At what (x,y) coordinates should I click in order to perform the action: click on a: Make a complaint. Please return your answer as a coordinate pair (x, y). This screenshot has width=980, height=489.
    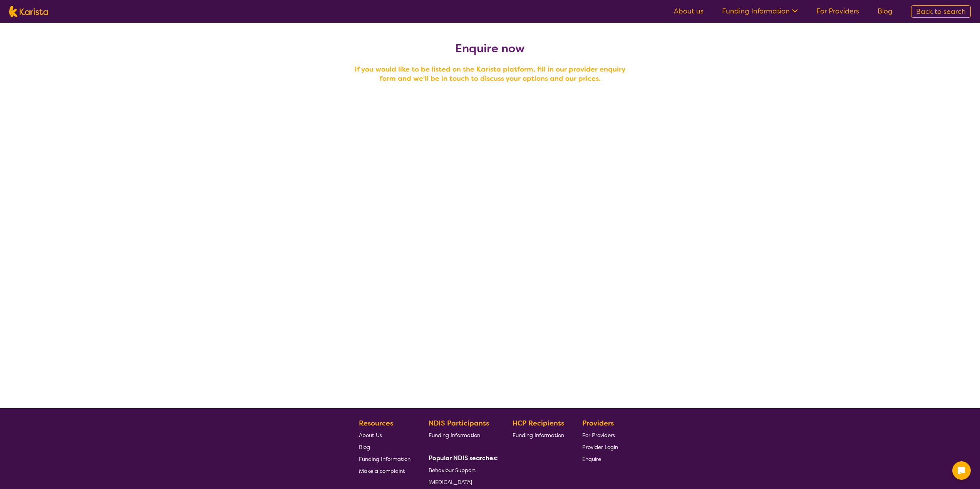
    Looking at the image, I should click on (385, 470).